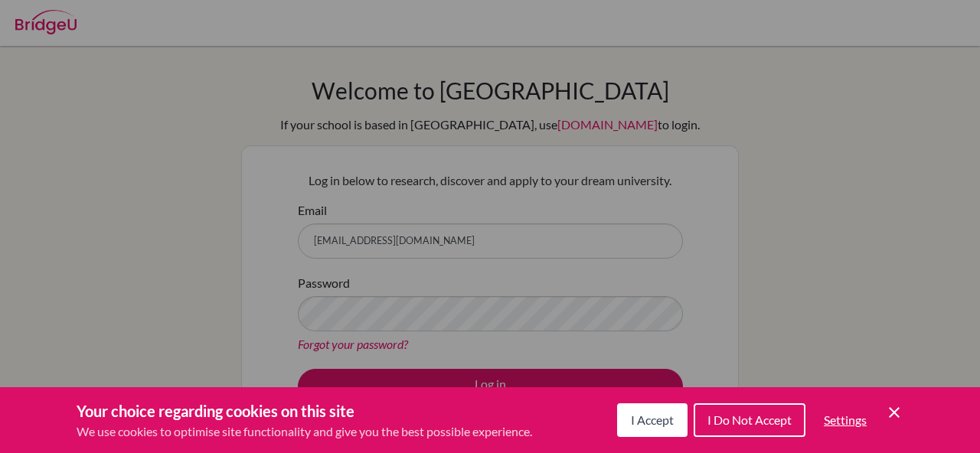 The height and width of the screenshot is (453, 980). Describe the element at coordinates (653, 420) in the screenshot. I see `button: I Accept` at that location.